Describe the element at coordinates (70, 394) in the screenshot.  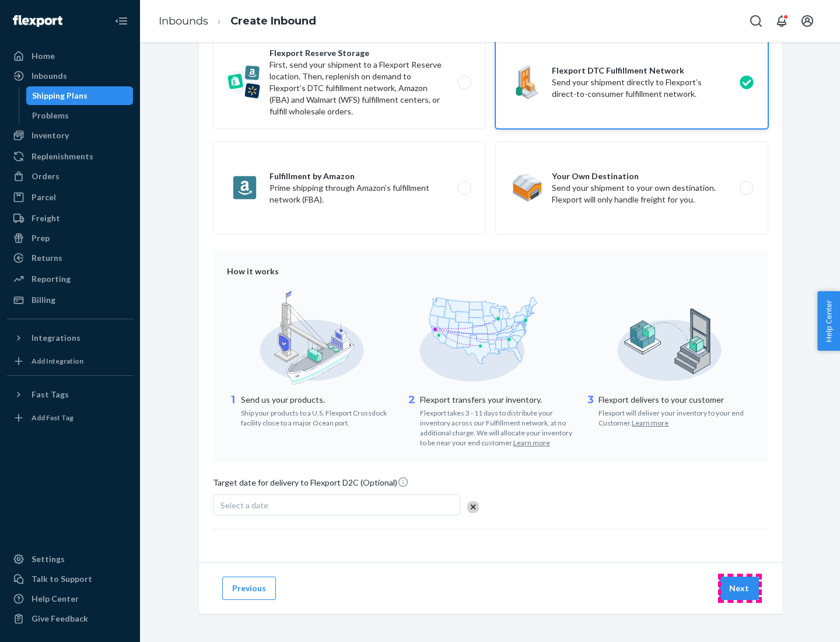
I see `button: Fast Tags` at that location.